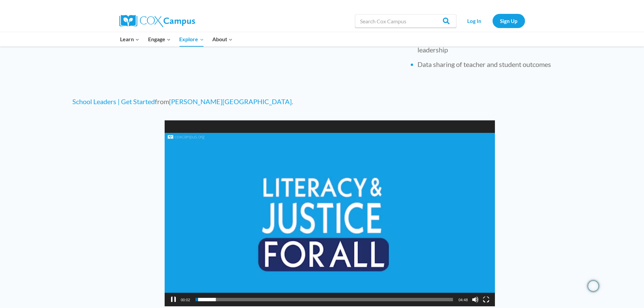 The image size is (644, 308). What do you see at coordinates (486, 300) in the screenshot?
I see `button: Fullscreen` at bounding box center [486, 300].